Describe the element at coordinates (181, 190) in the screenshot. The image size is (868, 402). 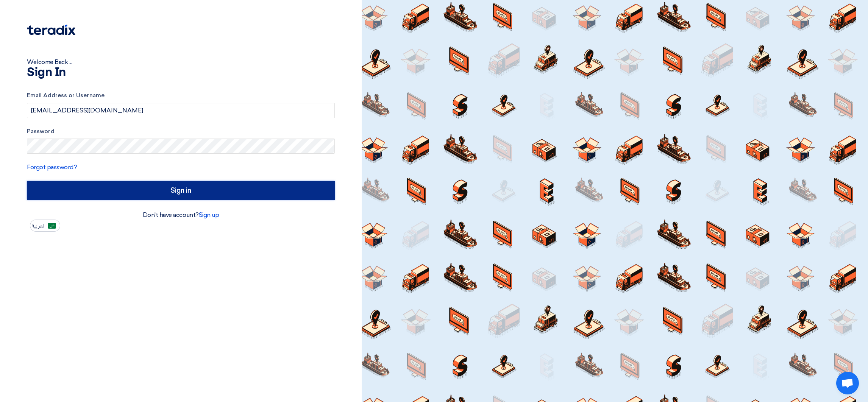
I see `input: Sign in` at that location.